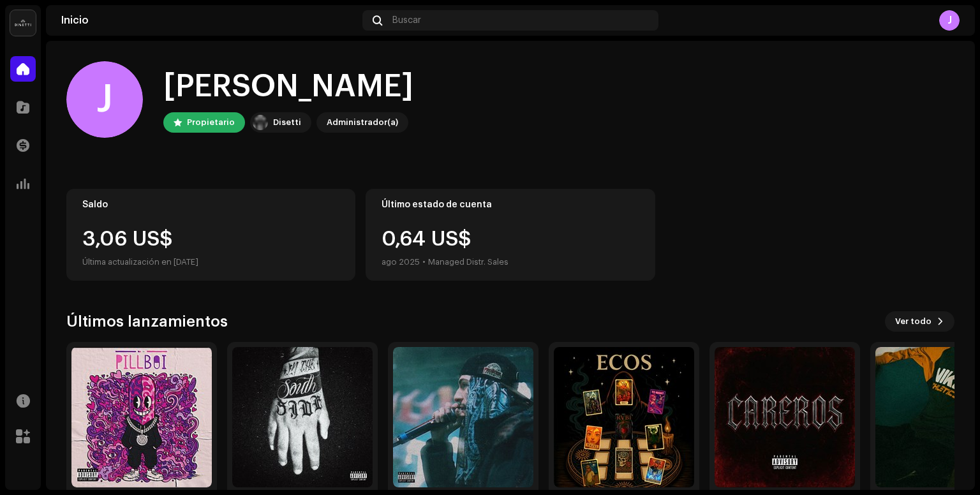 The height and width of the screenshot is (495, 980). Describe the element at coordinates (209, 21) in the screenshot. I see `div: Inicio` at that location.